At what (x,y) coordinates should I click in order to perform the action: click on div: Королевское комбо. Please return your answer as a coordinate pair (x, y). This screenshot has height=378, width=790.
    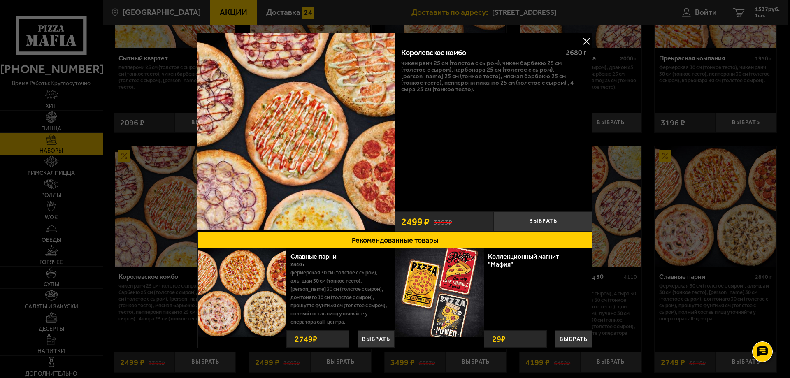
    Looking at the image, I should click on (480, 53).